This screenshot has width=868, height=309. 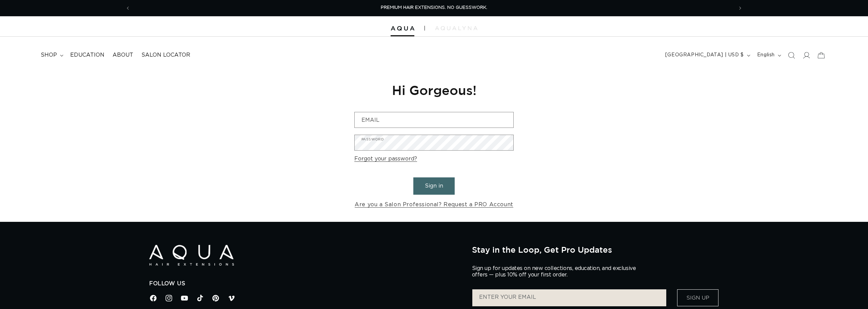 What do you see at coordinates (385, 159) in the screenshot?
I see `a: Forgot your password?` at bounding box center [385, 159].